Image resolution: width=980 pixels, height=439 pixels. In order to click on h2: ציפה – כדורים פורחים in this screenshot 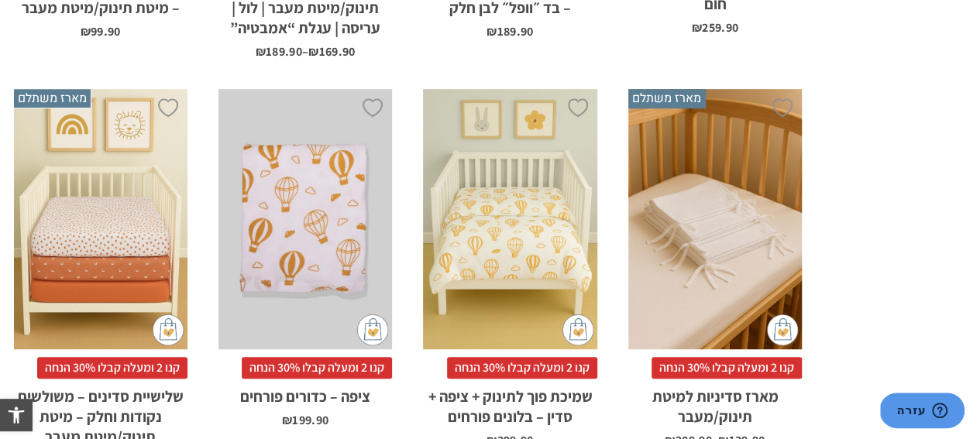, I will do `click(305, 393)`.